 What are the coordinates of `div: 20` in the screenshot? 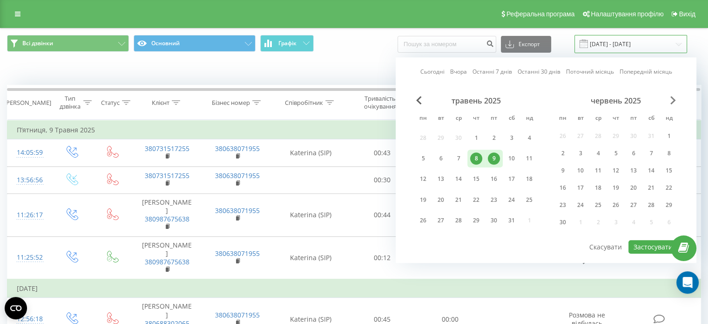 It's located at (441, 200).